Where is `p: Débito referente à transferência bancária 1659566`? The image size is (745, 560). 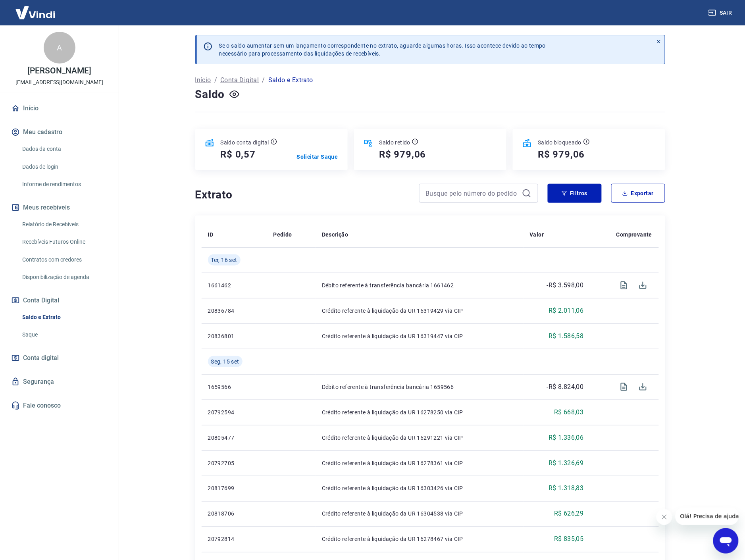
p: Débito referente à transferência bancária 1659566 is located at coordinates (419, 387).